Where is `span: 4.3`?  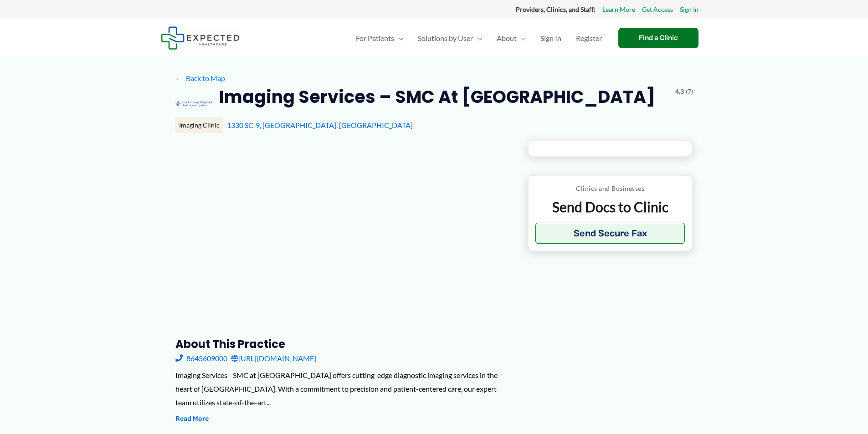
span: 4.3 is located at coordinates (679, 91).